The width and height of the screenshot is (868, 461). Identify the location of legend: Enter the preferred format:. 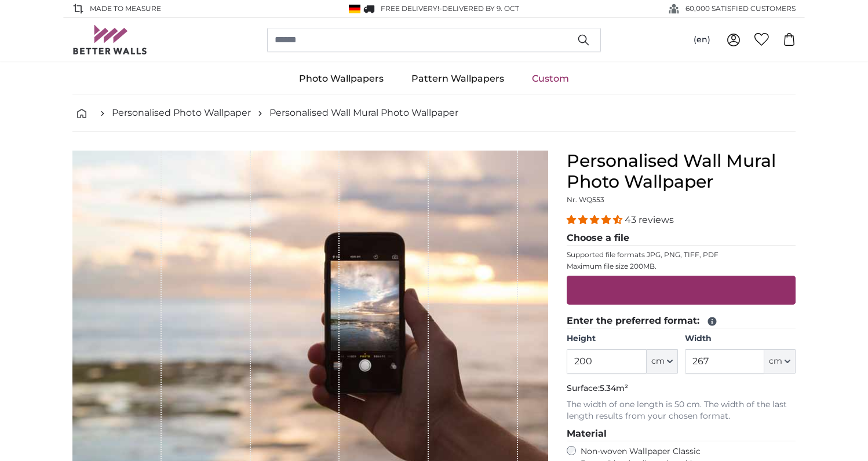
(680, 320).